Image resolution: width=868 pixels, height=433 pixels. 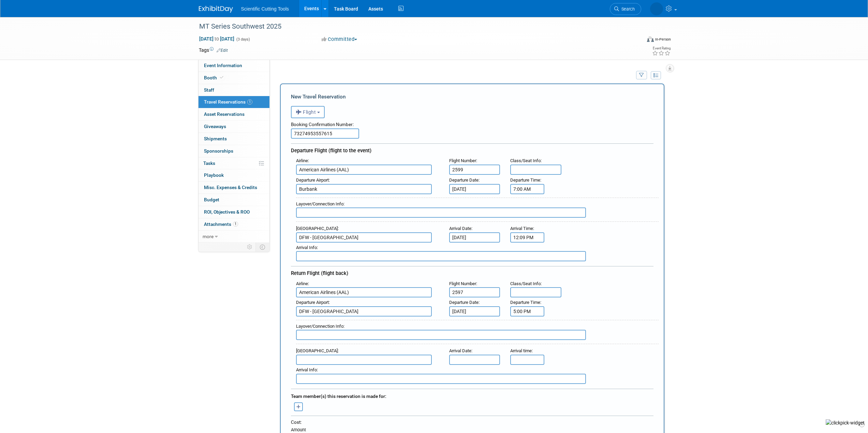 I want to click on a: Search, so click(x=625, y=9).